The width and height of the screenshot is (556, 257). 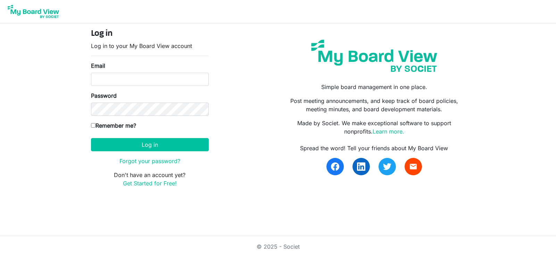 I want to click on a: Forgot your password?, so click(x=150, y=161).